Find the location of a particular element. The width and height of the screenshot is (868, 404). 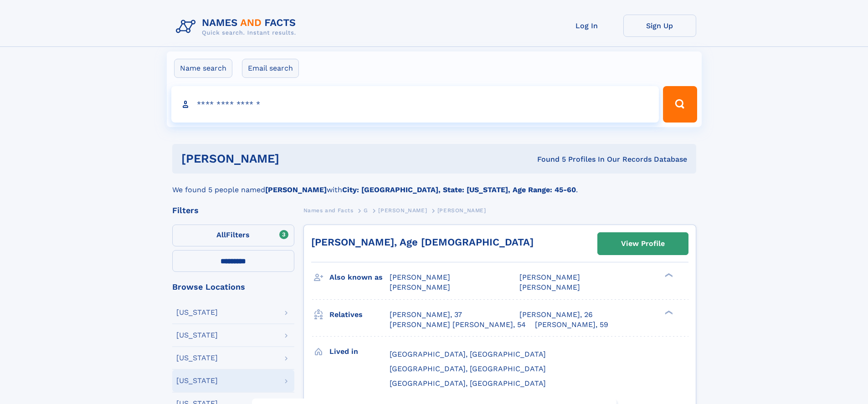

h3: Lived in is located at coordinates (360, 351).